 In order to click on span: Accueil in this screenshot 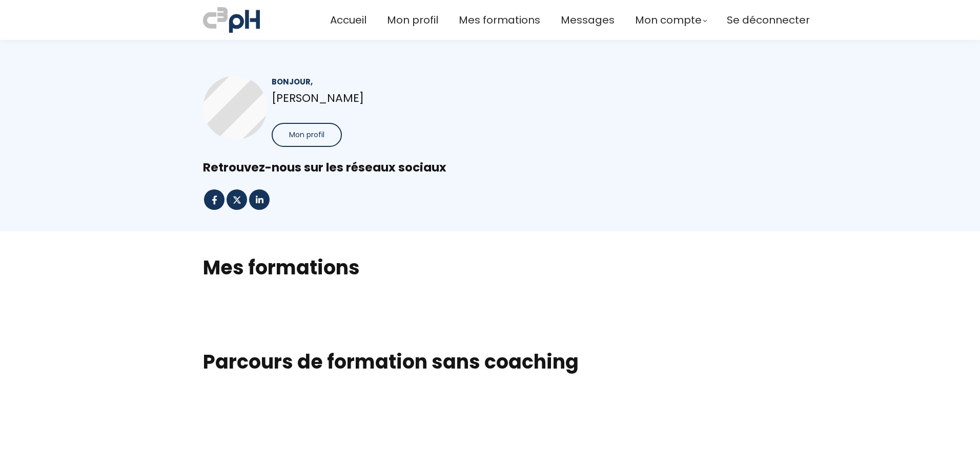, I will do `click(348, 20)`.